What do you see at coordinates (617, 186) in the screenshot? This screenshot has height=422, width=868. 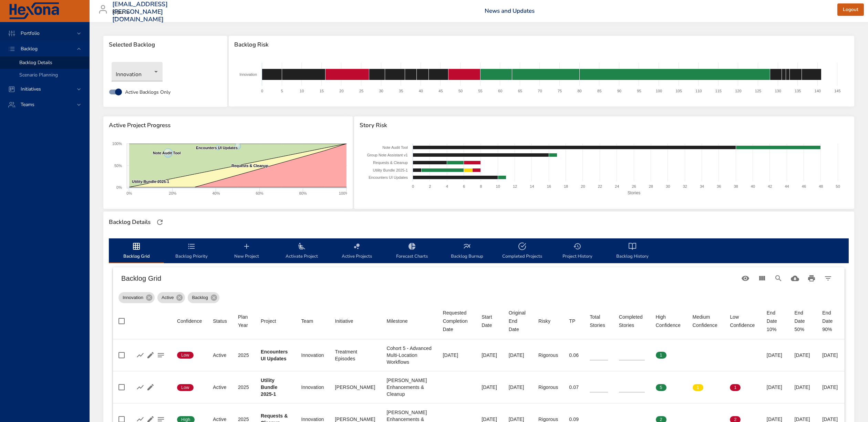 I see `text: 24` at bounding box center [617, 186].